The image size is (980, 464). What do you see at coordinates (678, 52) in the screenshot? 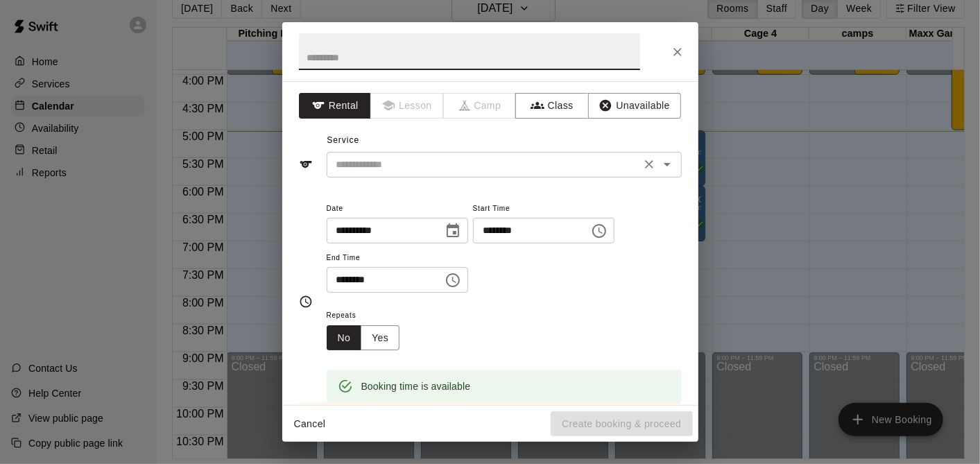
I see `button: Close` at bounding box center [678, 52].